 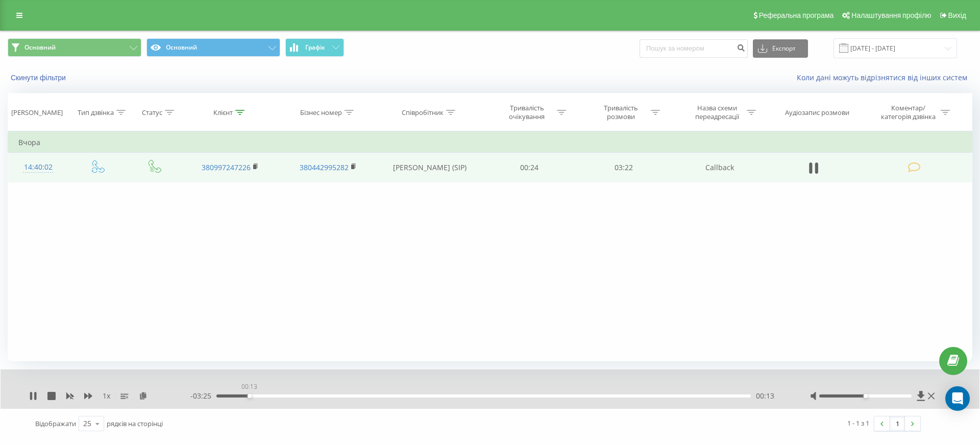 I want to click on a: 1, so click(x=897, y=423).